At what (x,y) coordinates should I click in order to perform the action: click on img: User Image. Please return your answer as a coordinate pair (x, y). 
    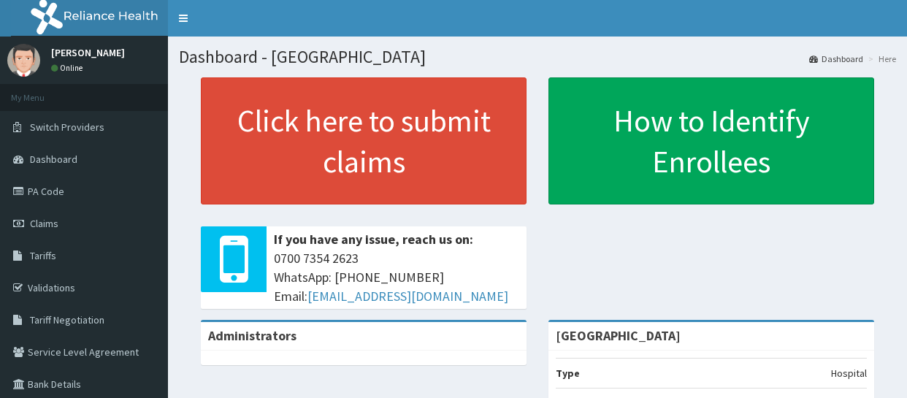
    Looking at the image, I should click on (23, 60).